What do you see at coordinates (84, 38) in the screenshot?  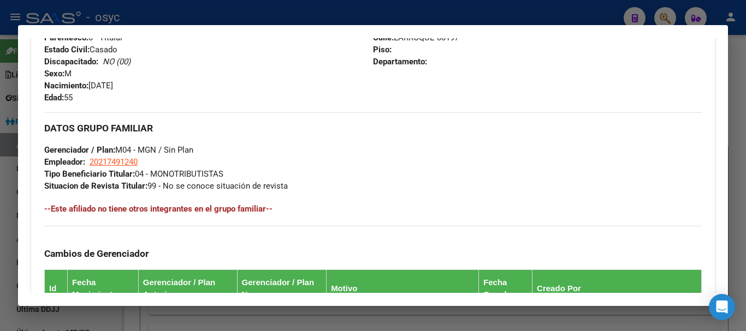 I see `span: 0 - Titular` at bounding box center [84, 38].